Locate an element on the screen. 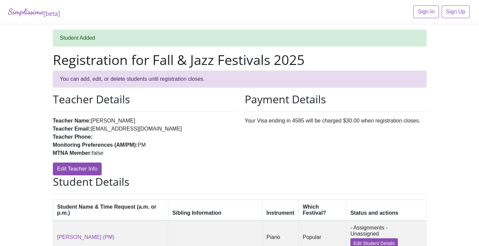 The width and height of the screenshot is (479, 246). strong: MTNA Member: is located at coordinates (72, 153).